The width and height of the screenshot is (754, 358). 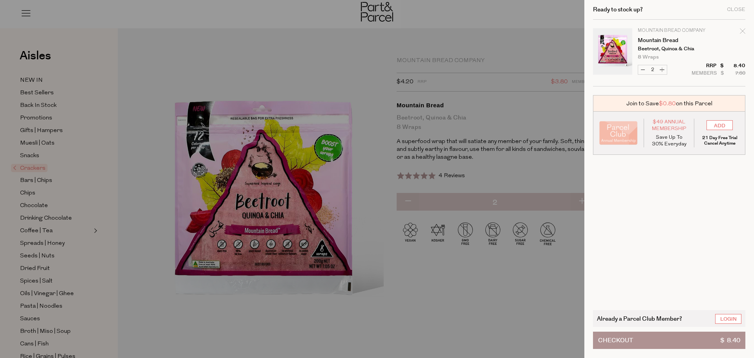 I want to click on span: 8 Wraps, so click(x=648, y=57).